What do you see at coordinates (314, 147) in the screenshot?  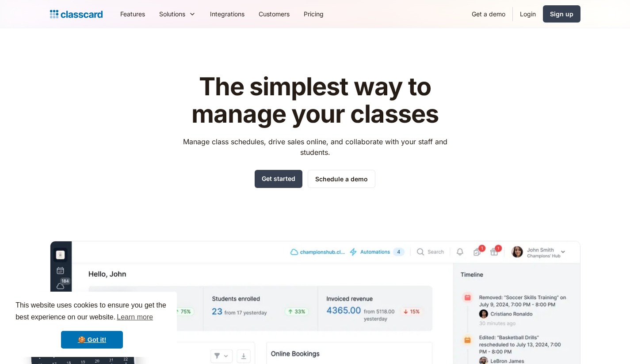 I see `p: Manage class schedules, drive sales online, and collaborate with your staff and students.` at bounding box center [314, 147].